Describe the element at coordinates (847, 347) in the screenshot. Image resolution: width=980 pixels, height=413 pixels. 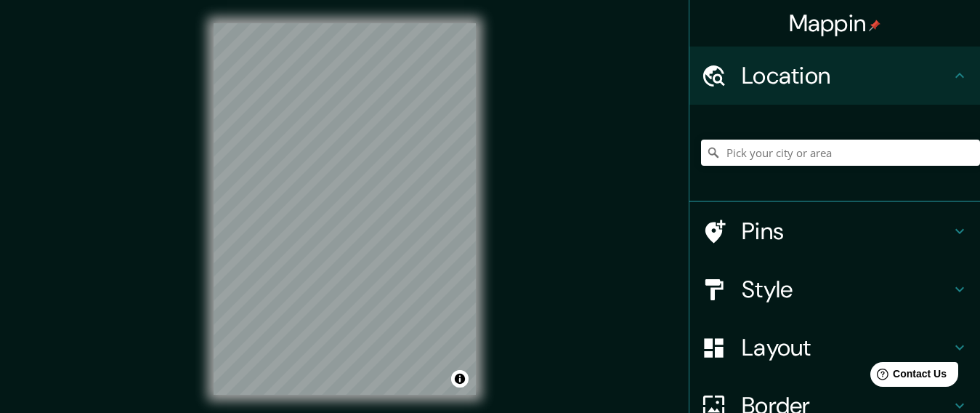
I see `h4: Layout` at that location.